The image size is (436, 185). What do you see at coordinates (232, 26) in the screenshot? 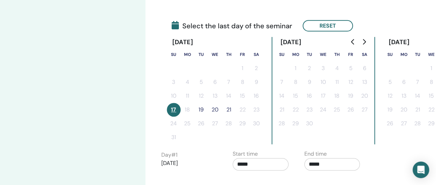
I see `span: Select the last day of the seminar` at bounding box center [232, 26].